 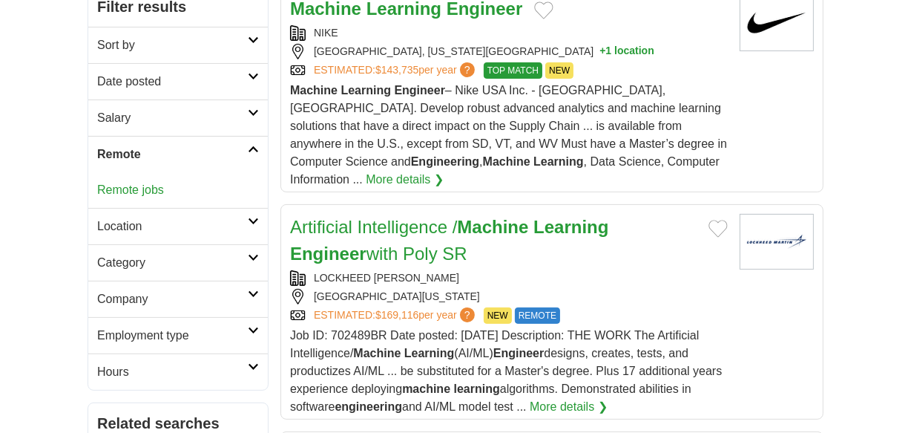 What do you see at coordinates (172, 82) in the screenshot?
I see `h2: Date posted` at bounding box center [172, 82].